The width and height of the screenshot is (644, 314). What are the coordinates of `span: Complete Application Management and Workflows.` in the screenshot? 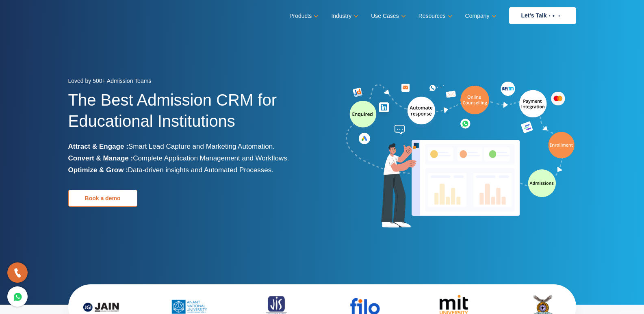 It's located at (211, 158).